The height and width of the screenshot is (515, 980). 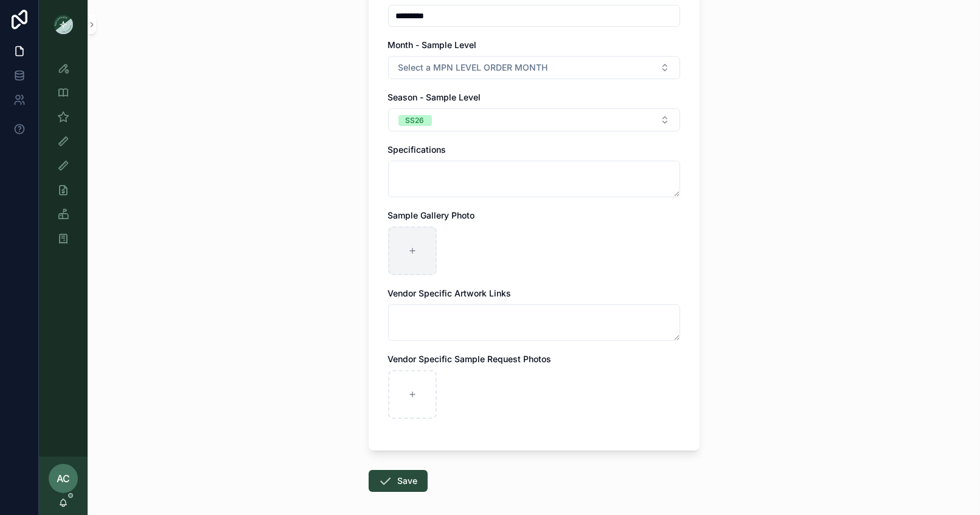 I want to click on span: Vendor Specific Artwork Links, so click(x=450, y=293).